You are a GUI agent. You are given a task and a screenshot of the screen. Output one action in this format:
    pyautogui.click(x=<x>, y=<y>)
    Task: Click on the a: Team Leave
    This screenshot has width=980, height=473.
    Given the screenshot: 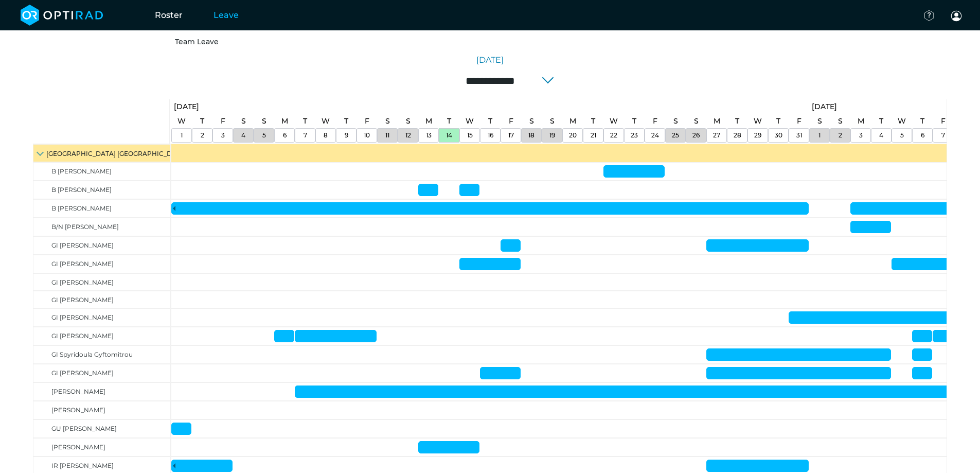 What is the action you would take?
    pyautogui.click(x=196, y=42)
    